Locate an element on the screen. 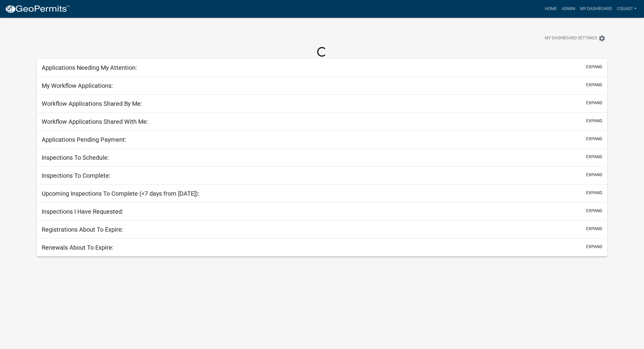 This screenshot has height=349, width=644. span: My Dashboard Settings is located at coordinates (571, 38).